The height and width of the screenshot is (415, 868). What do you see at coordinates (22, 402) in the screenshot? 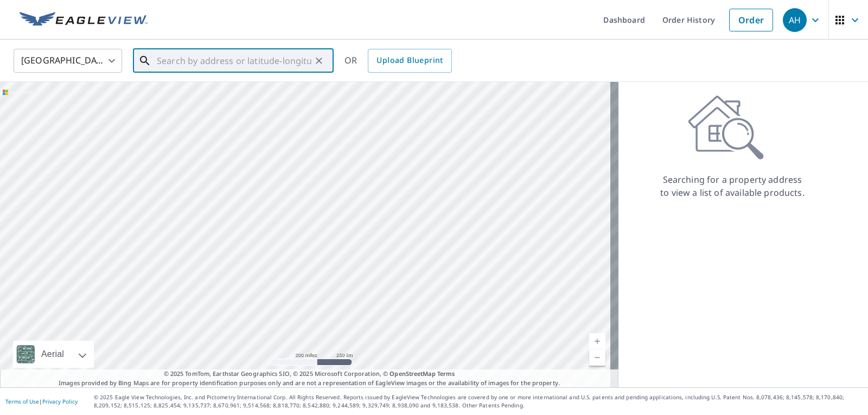
I see `a: Terms of Use` at bounding box center [22, 402].